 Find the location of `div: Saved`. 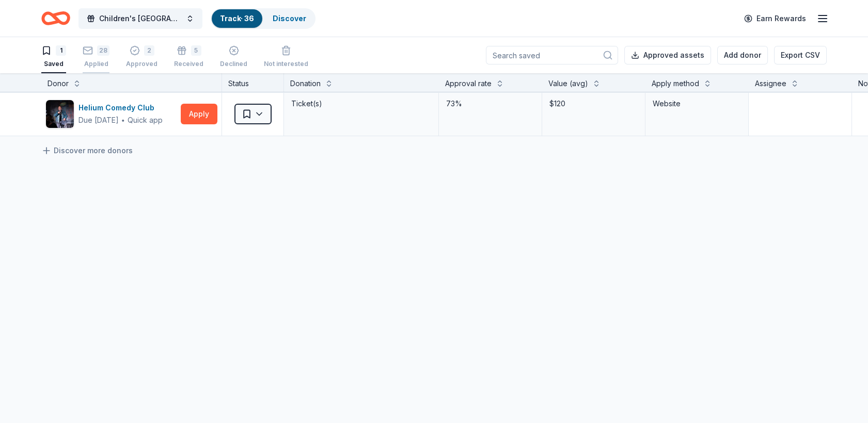

div: Saved is located at coordinates (54, 64).